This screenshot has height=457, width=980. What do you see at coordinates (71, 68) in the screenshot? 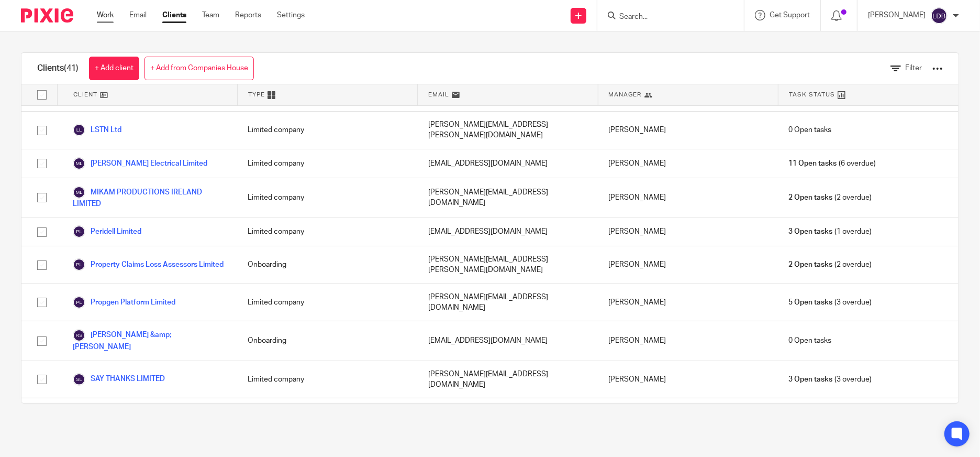
I see `span: (41)` at bounding box center [71, 68].